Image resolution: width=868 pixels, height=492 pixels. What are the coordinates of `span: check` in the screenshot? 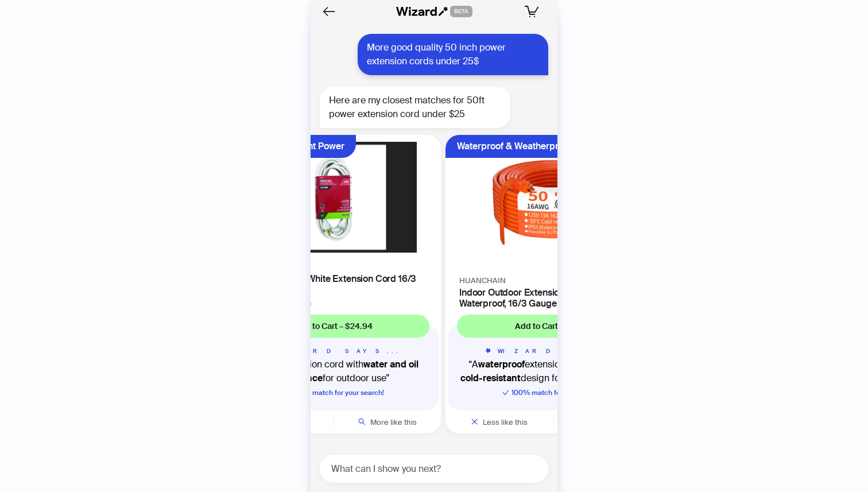 It's located at (506, 393).